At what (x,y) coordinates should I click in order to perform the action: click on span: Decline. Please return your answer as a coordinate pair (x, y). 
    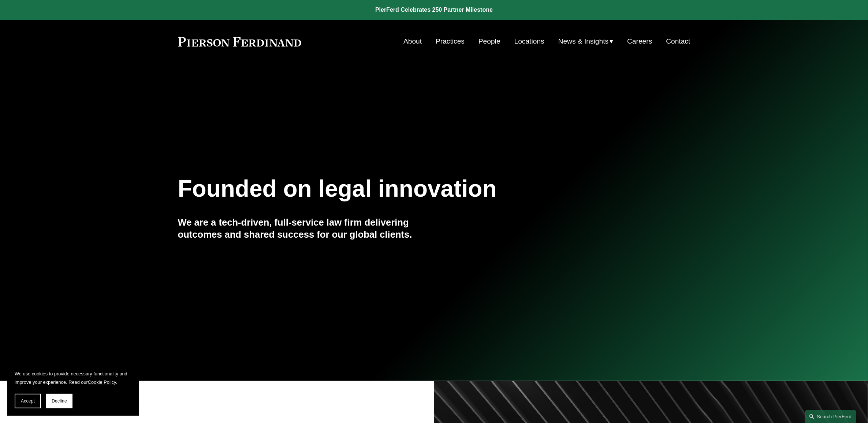
    Looking at the image, I should click on (60, 401).